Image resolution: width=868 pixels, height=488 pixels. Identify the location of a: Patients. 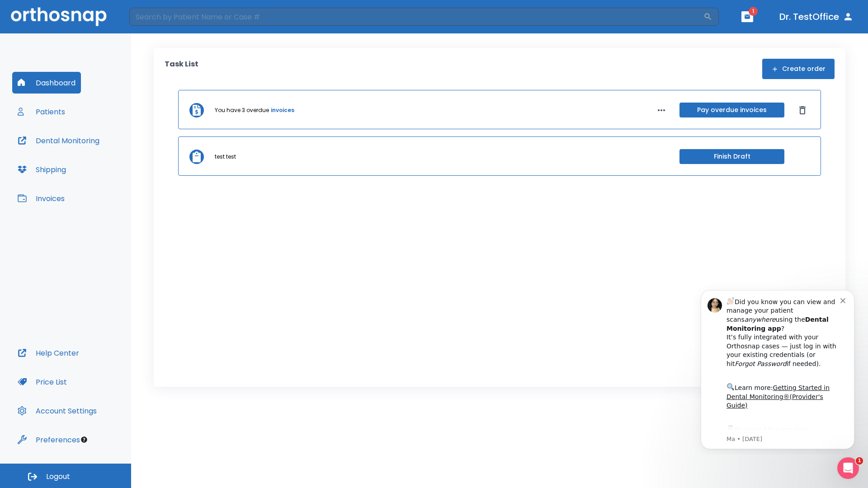
(41, 112).